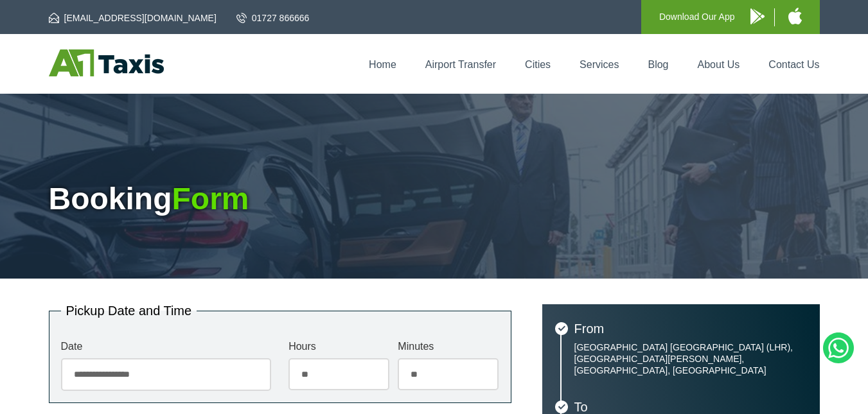 The width and height of the screenshot is (868, 414). I want to click on label: Minutes, so click(447, 346).